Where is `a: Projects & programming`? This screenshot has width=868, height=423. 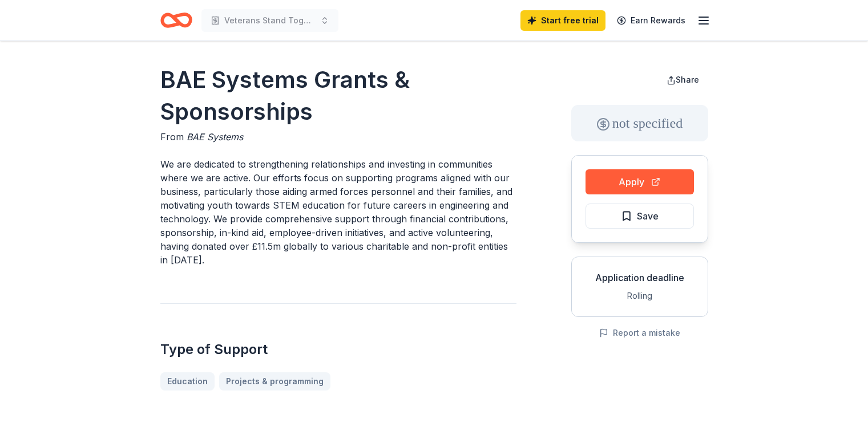 a: Projects & programming is located at coordinates (274, 382).